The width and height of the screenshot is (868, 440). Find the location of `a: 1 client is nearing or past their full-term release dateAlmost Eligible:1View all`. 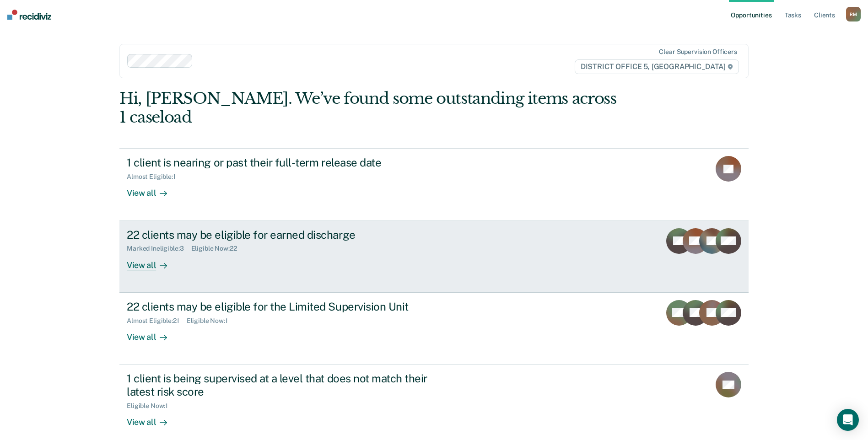

a: 1 client is nearing or past their full-term release dateAlmost Eligible:1View all is located at coordinates (433, 184).